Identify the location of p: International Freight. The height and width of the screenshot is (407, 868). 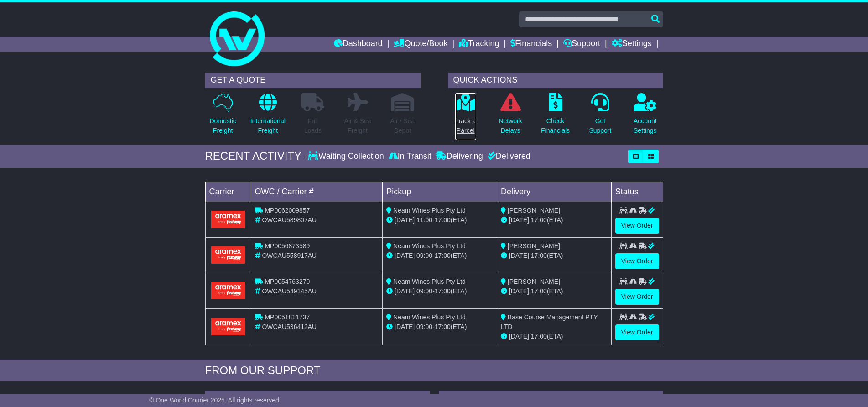
(268, 126).